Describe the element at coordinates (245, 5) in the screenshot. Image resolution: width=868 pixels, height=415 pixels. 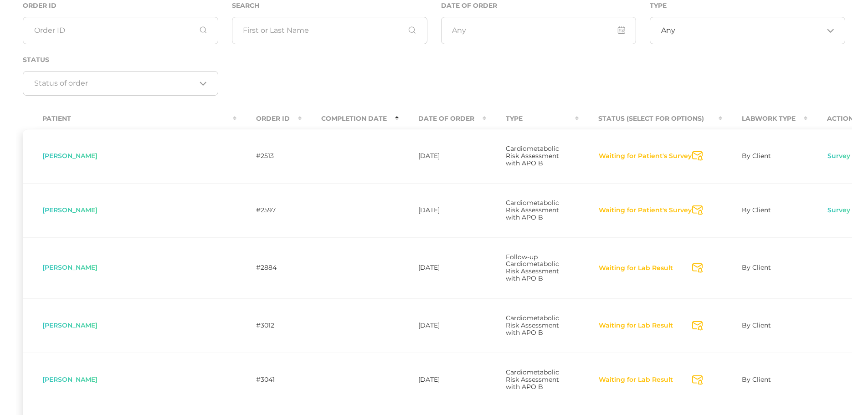
I see `label: Search` at that location.